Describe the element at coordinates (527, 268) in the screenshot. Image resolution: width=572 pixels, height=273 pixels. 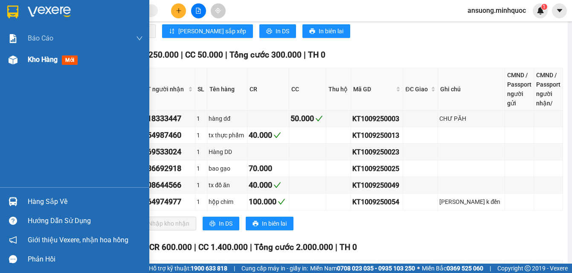
I see `span: copyright` at that location.